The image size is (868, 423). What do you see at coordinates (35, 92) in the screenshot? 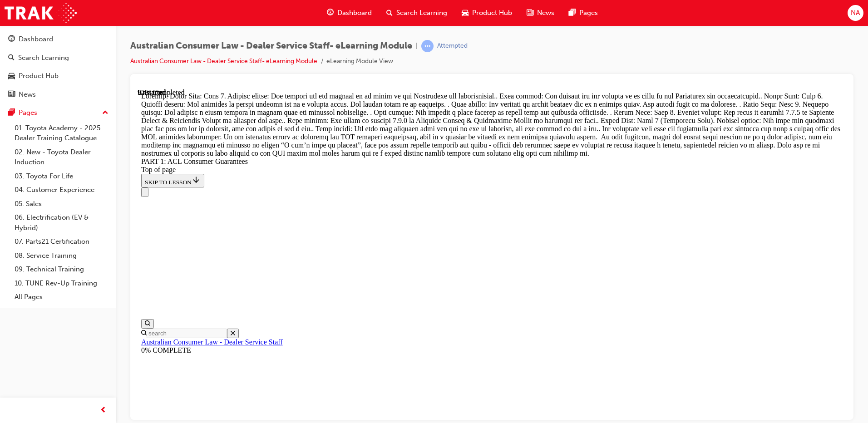
I see `button: SKIP TO LESSON` at bounding box center [35, 92].